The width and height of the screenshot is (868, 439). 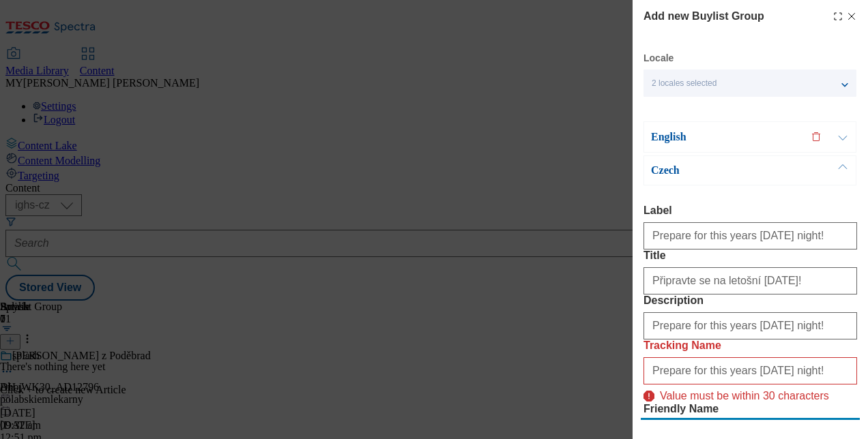 What do you see at coordinates (684, 83) in the screenshot?
I see `span: 2 locales selected` at bounding box center [684, 83].